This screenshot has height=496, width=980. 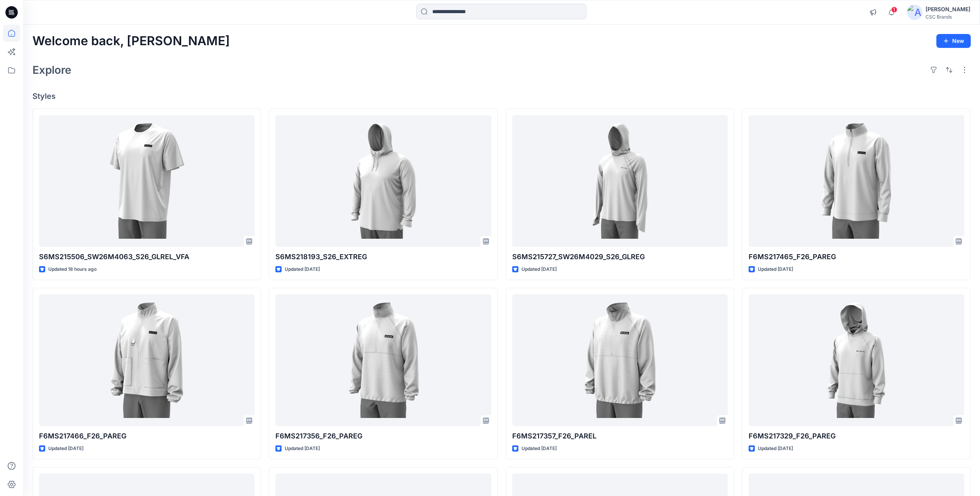 What do you see at coordinates (619, 360) in the screenshot?
I see `a: F6MS217357_F26_PAREL` at bounding box center [619, 360].